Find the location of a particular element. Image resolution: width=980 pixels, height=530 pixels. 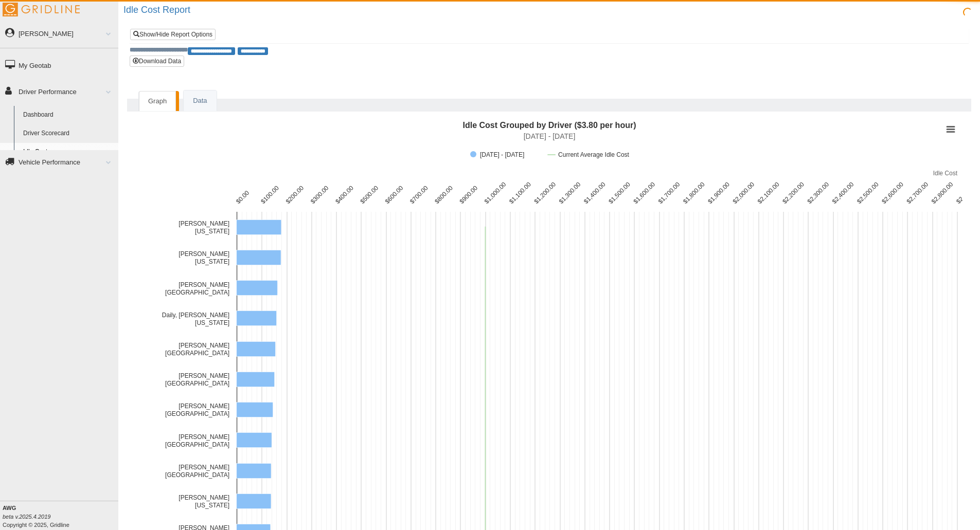

text: $200.00 is located at coordinates (295, 195).